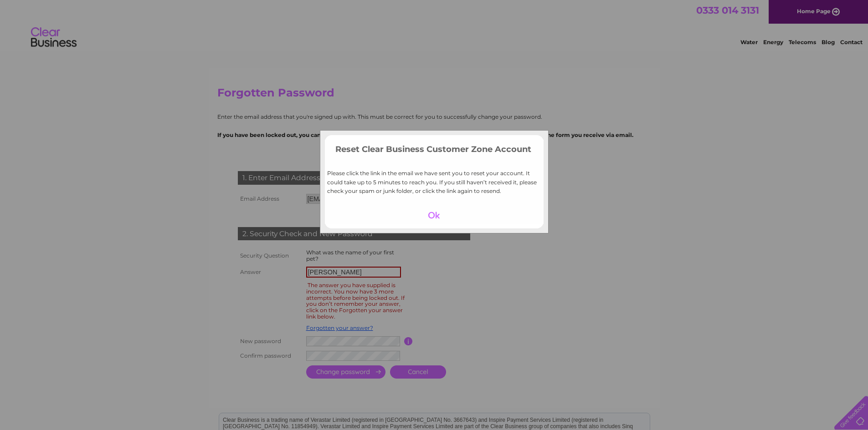 This screenshot has width=868, height=430. I want to click on a: Energy, so click(773, 41).